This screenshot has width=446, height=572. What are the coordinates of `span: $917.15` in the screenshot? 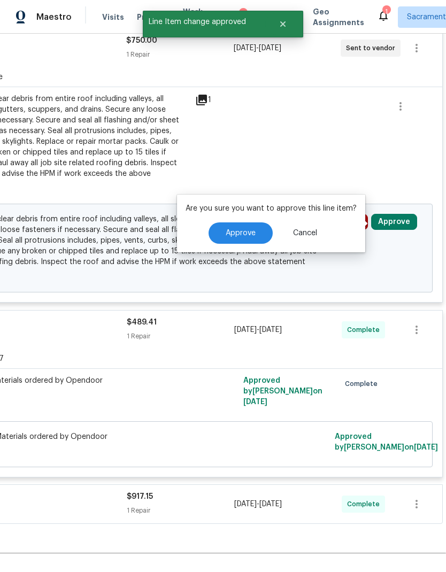 It's located at (140, 497).